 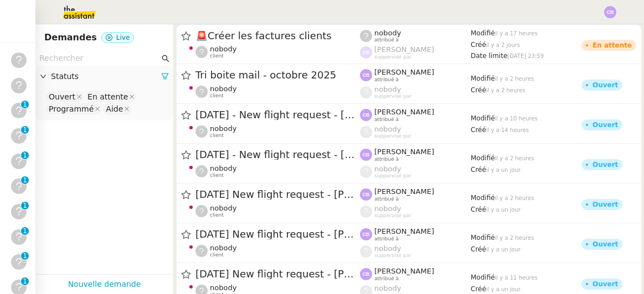 What do you see at coordinates (74, 109) in the screenshot?
I see `nz-select-item: Programmé` at bounding box center [74, 109].